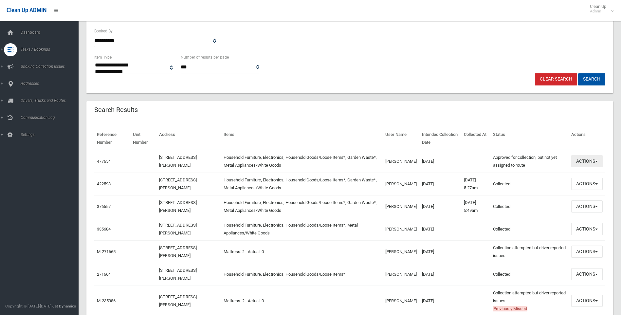 This screenshot has height=315, width=621. What do you see at coordinates (51, 32) in the screenshot?
I see `span: Dashboard` at bounding box center [51, 32].